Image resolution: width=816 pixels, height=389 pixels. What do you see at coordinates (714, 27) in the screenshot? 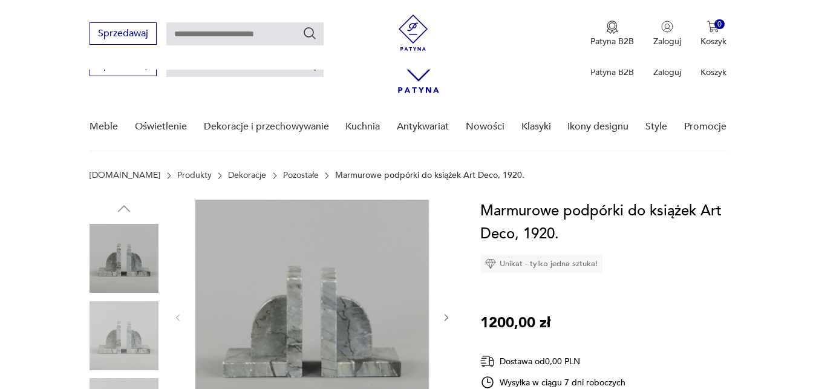
I see `img: Ikona koszyka` at bounding box center [714, 27].